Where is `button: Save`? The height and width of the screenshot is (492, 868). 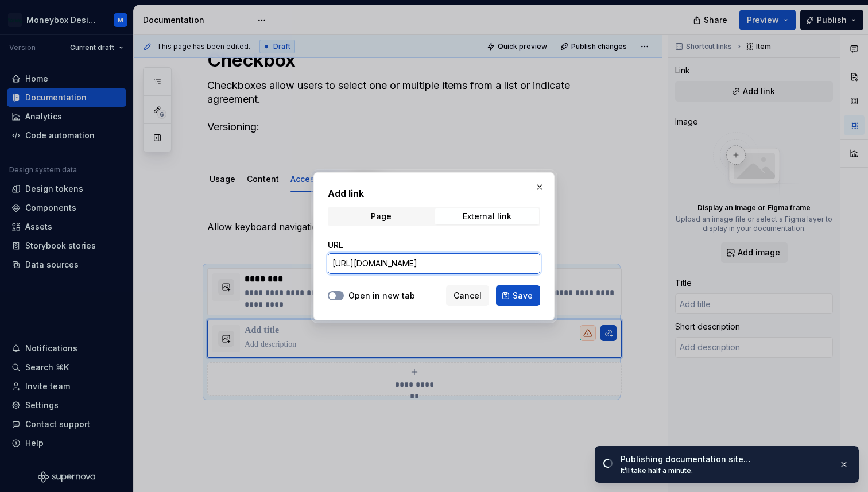 button: Save is located at coordinates (518, 296).